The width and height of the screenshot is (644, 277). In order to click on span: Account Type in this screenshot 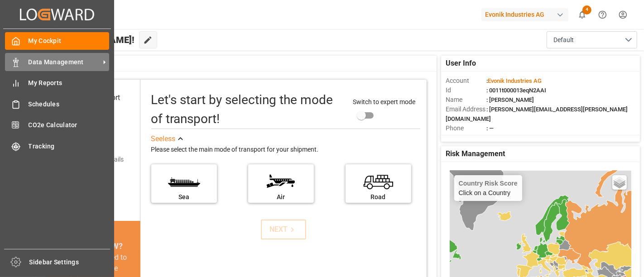, I will do `click(466, 138)`.